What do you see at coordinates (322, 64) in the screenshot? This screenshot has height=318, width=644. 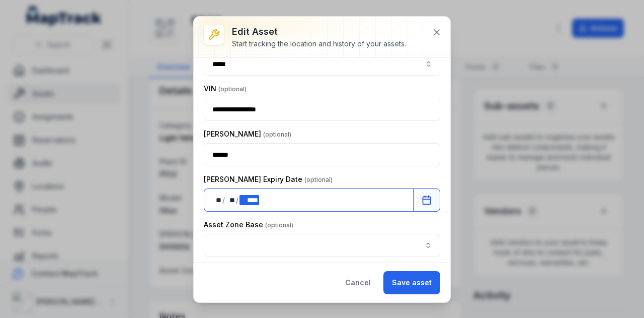 I see `input: asset-edit:cf[7b2ad715-4ce1-4afd-baaf-5d2b22496a4d]-label` at bounding box center [322, 64].